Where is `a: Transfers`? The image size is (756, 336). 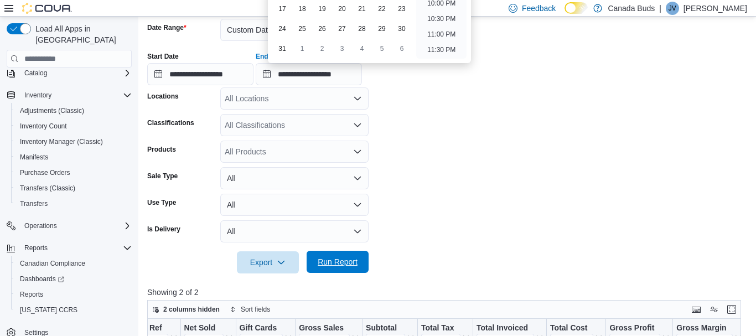
a: Transfers is located at coordinates (34, 204).